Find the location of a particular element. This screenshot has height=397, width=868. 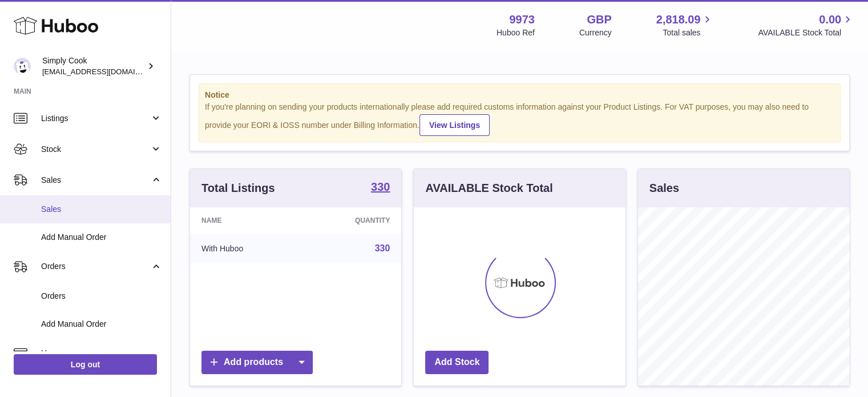

span: Usage is located at coordinates (101, 353).